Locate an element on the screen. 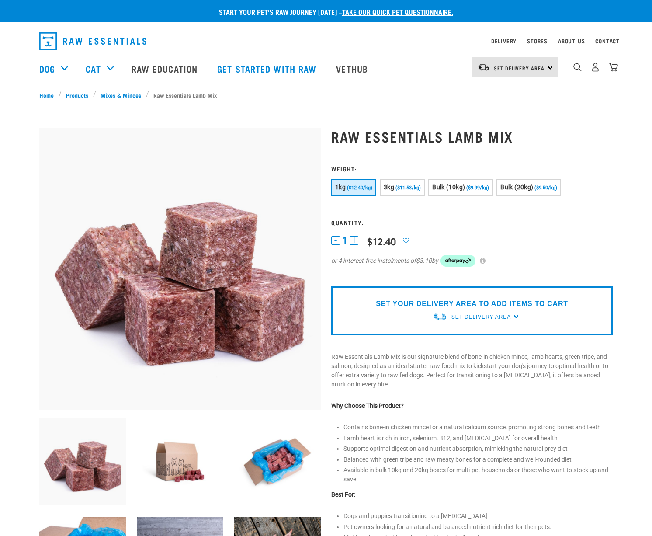  h1: Raw Essentials Lamb Mix is located at coordinates (472, 136).